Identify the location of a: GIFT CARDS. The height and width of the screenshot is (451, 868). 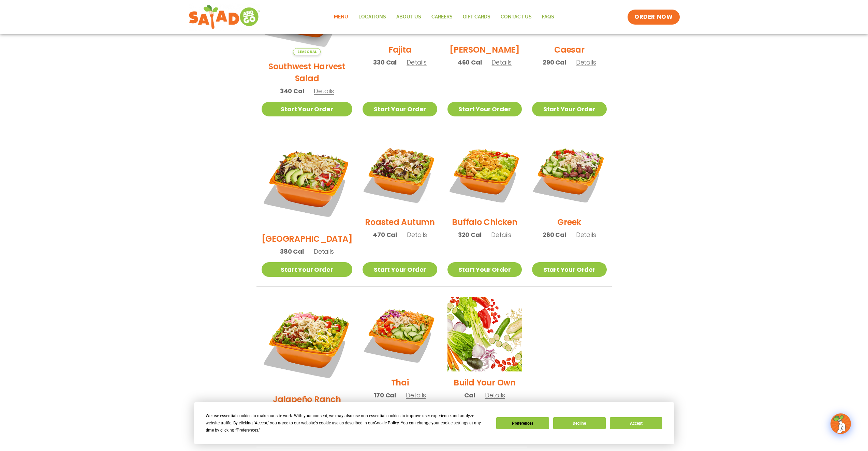
(476, 17).